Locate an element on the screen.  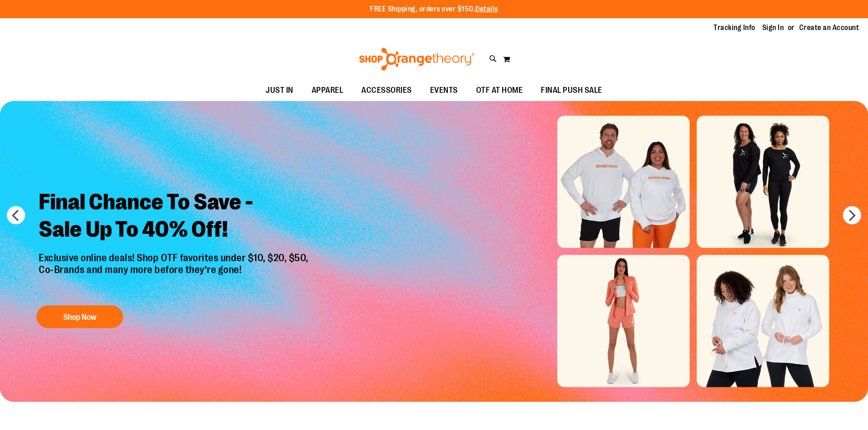
a: Tracking Info is located at coordinates (734, 27).